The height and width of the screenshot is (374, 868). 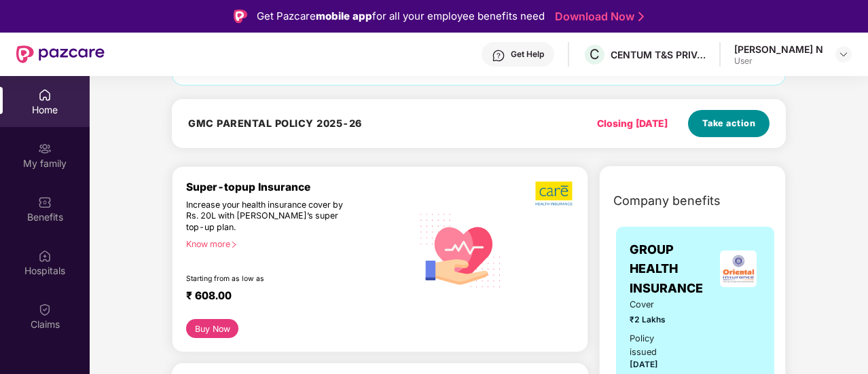 What do you see at coordinates (45, 309) in the screenshot?
I see `img: svg+xml;base64,PHN2ZyBpZD0iQ2xhaW0iIHhtbG5zPSJodHRwOi8vd3d3LnczLm9yZy8yMDAwL3N2ZyIgd2lkdGg9IjIwIi...` at bounding box center [45, 309].